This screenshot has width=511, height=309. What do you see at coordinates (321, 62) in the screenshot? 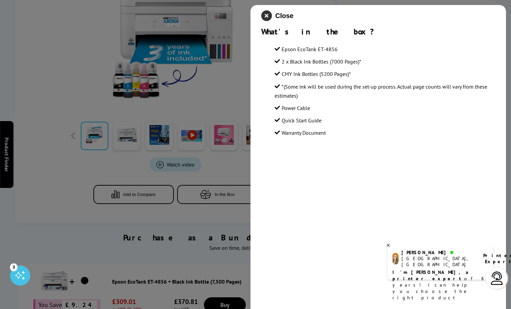
I see `span: 2 x Black Ink Bottles (7000 Pages)*` at bounding box center [321, 62].